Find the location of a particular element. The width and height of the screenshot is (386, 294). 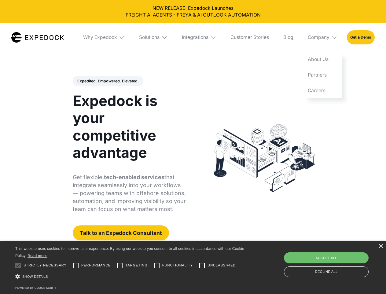

a: Partners is located at coordinates (323, 75).